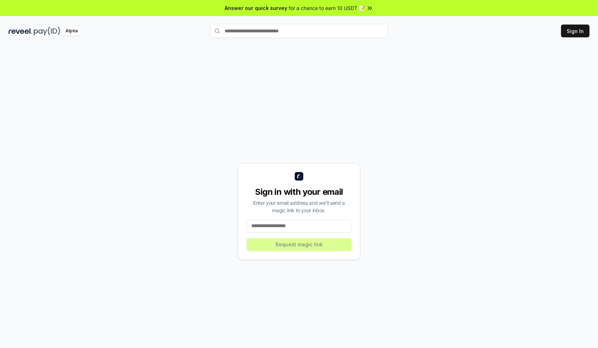  Describe the element at coordinates (575, 31) in the screenshot. I see `button: Sign In` at that location.